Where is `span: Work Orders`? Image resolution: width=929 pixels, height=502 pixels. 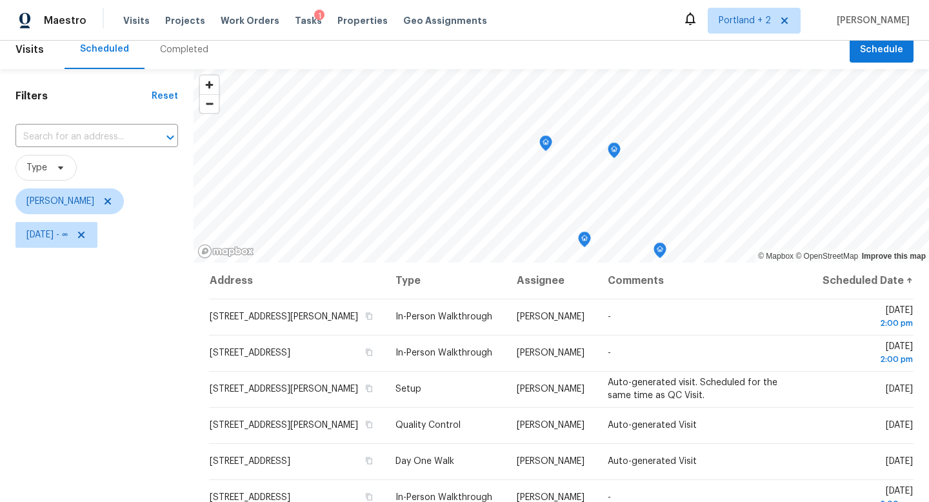
span: Work Orders is located at coordinates (250, 21).